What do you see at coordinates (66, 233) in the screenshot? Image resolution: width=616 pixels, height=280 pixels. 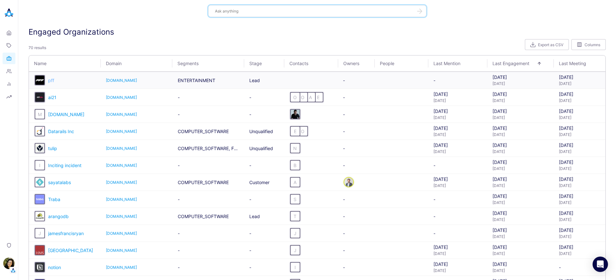 I see `span: jamesfrancisryan` at bounding box center [66, 233].